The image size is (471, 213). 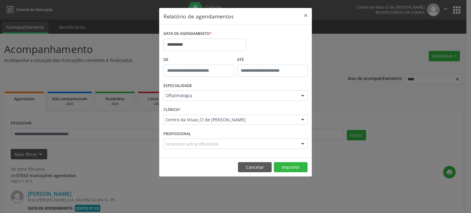 What do you see at coordinates (172, 110) in the screenshot?
I see `label: CLÍNICA` at bounding box center [172, 110].